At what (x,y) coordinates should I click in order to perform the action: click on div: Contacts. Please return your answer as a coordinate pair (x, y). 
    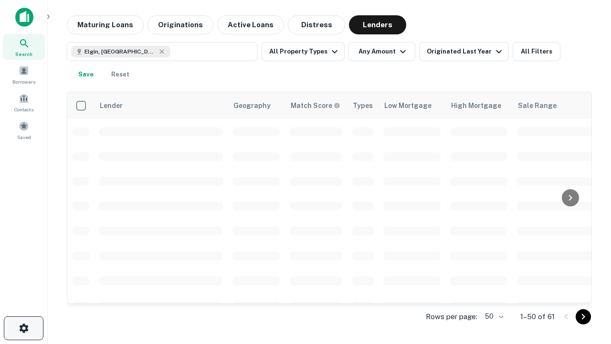
    Looking at the image, I should click on (24, 102).